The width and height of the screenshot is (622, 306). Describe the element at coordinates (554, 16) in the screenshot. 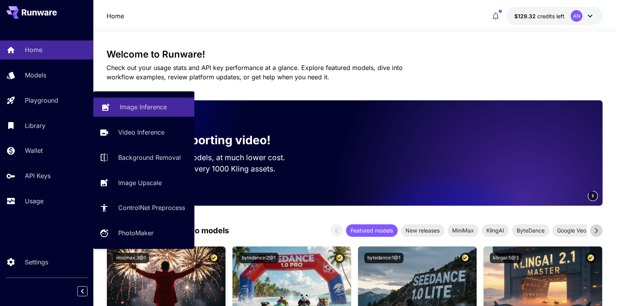

I see `button: $129.32302` at that location.